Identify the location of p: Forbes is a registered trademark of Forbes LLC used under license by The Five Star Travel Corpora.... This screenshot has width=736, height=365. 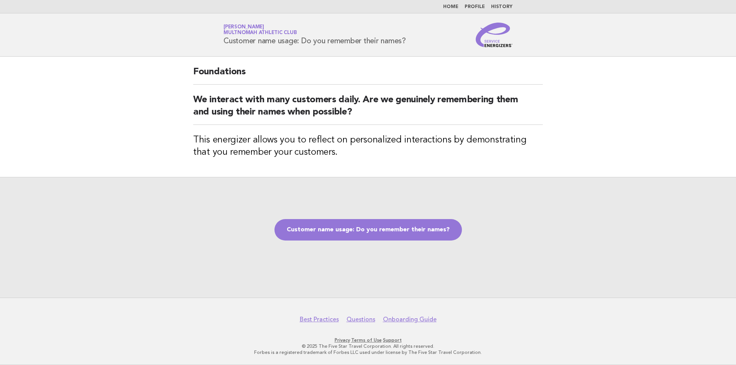
(368, 352).